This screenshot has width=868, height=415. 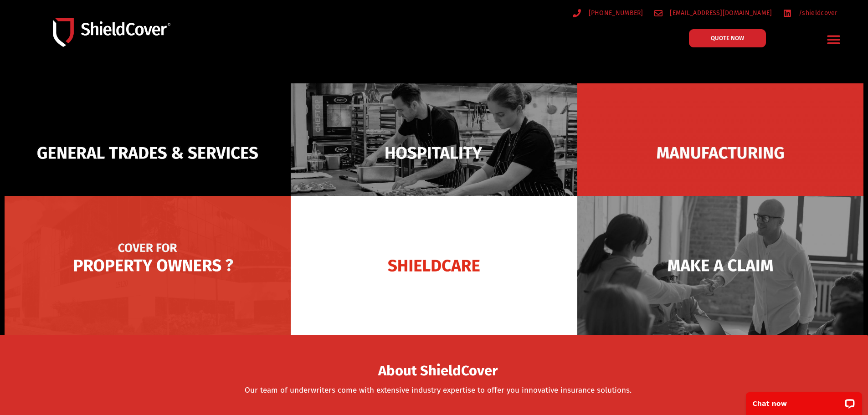 What do you see at coordinates (438, 371) in the screenshot?
I see `span: About ShieldCover` at bounding box center [438, 371].